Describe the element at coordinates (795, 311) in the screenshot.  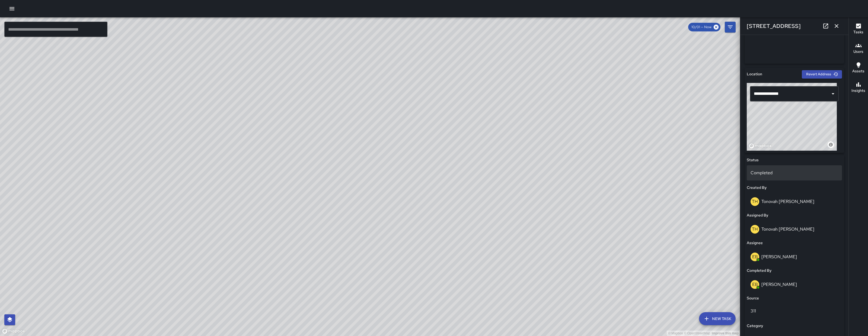
I see `p: 311` at that location.